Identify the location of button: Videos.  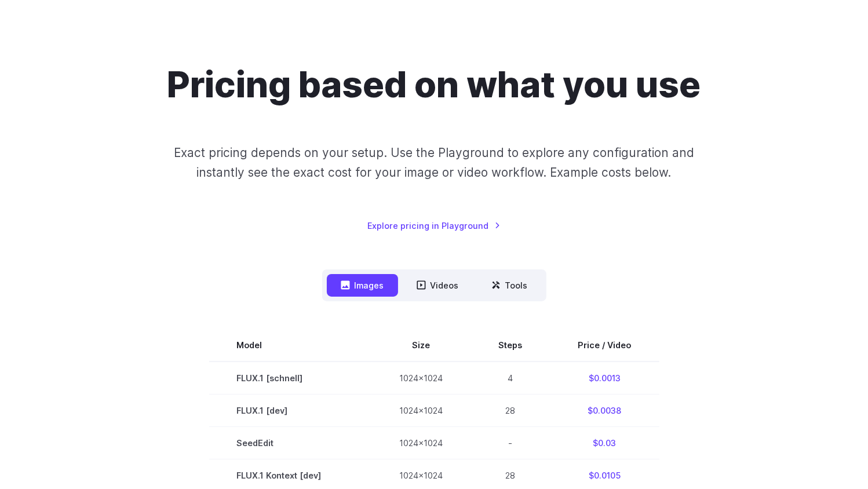
(437, 285).